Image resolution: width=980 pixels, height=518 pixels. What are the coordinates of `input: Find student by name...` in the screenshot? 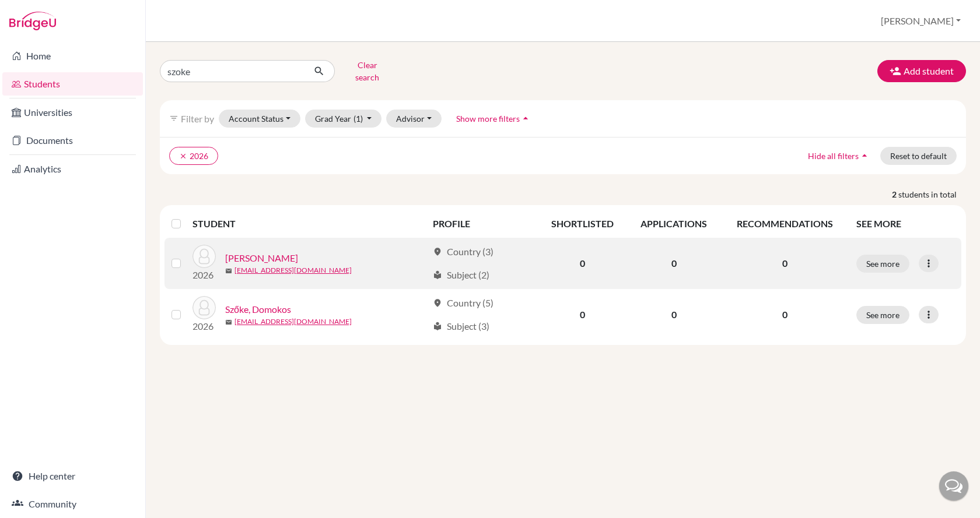 It's located at (232, 71).